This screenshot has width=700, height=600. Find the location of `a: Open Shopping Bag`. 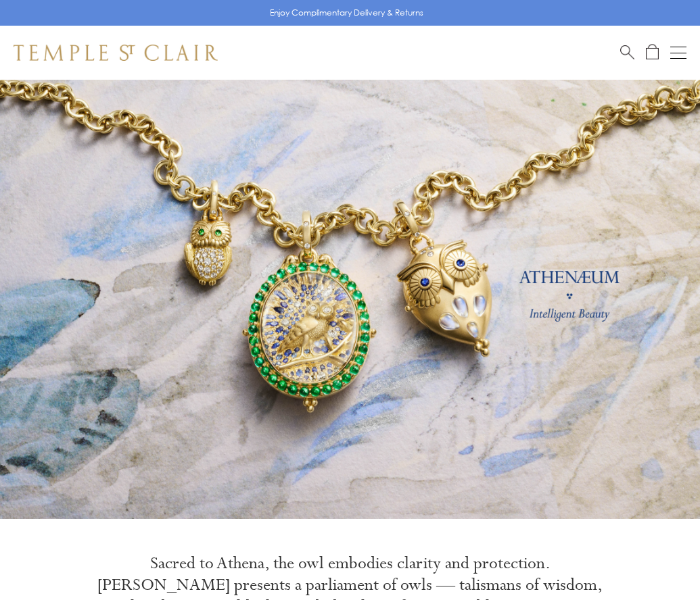

a: Open Shopping Bag is located at coordinates (652, 52).